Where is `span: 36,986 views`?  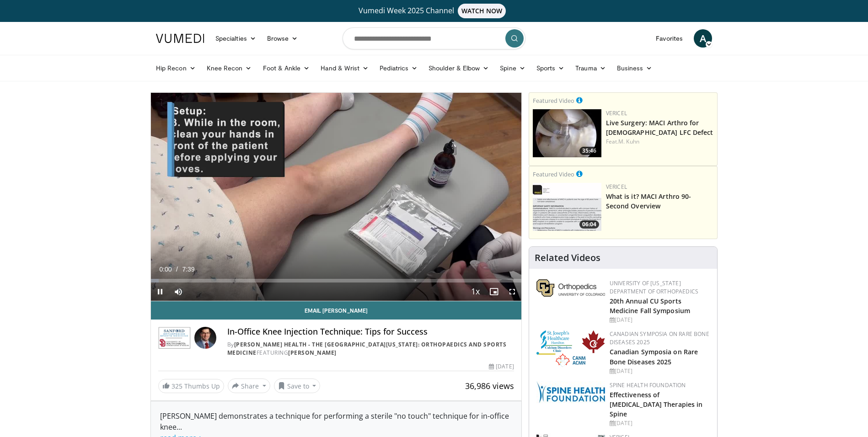 span: 36,986 views is located at coordinates (489, 386).